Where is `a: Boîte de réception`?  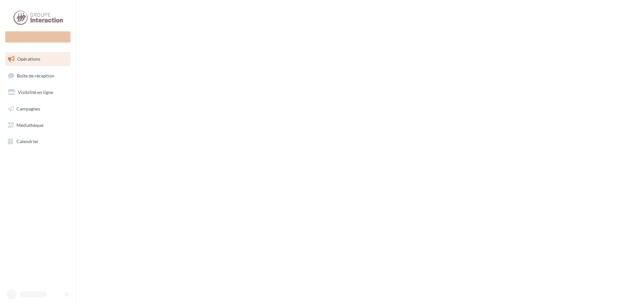
a: Boîte de réception is located at coordinates (38, 75).